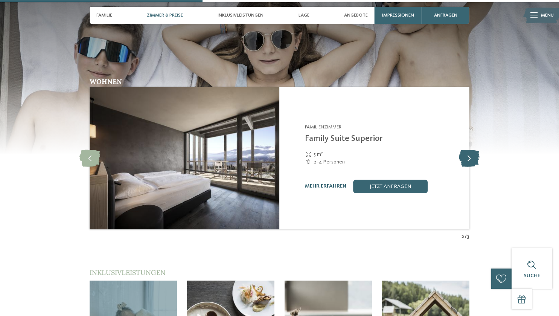  What do you see at coordinates (304, 15) in the screenshot?
I see `span: Lage` at bounding box center [304, 15].